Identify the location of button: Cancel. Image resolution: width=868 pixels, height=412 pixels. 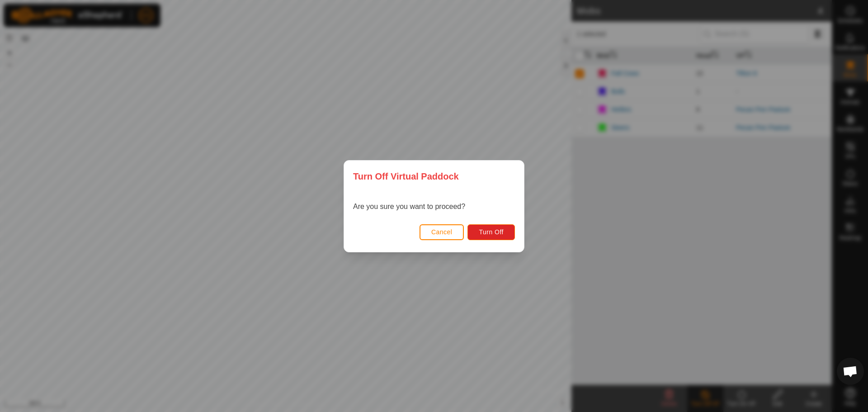
(442, 232).